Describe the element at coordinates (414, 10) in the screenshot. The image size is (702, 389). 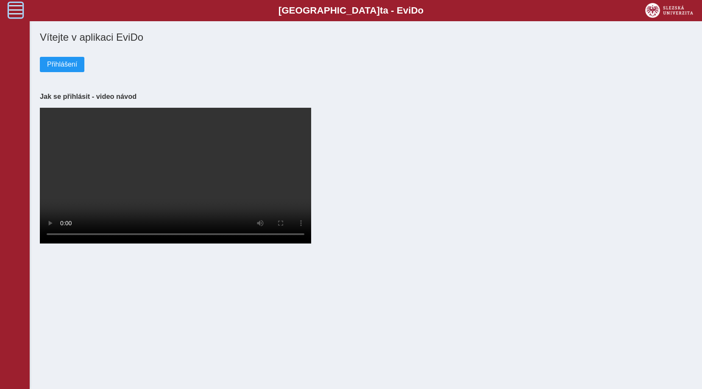
I see `span: D` at that location.